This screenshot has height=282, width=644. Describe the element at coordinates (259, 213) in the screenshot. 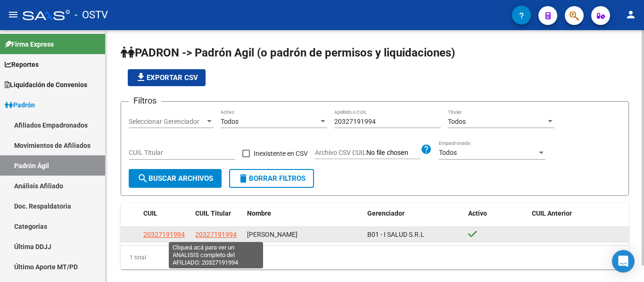

I see `span: Nombre` at that location.